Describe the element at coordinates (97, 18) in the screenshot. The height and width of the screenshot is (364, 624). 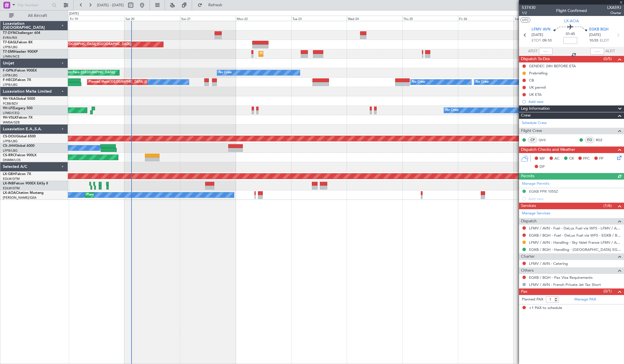
I see `div: Fri 19` at that location.